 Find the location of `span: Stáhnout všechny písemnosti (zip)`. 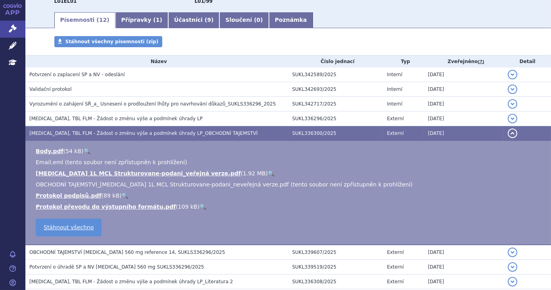

span: Stáhnout všechny písemnosti (zip) is located at coordinates (112, 42).